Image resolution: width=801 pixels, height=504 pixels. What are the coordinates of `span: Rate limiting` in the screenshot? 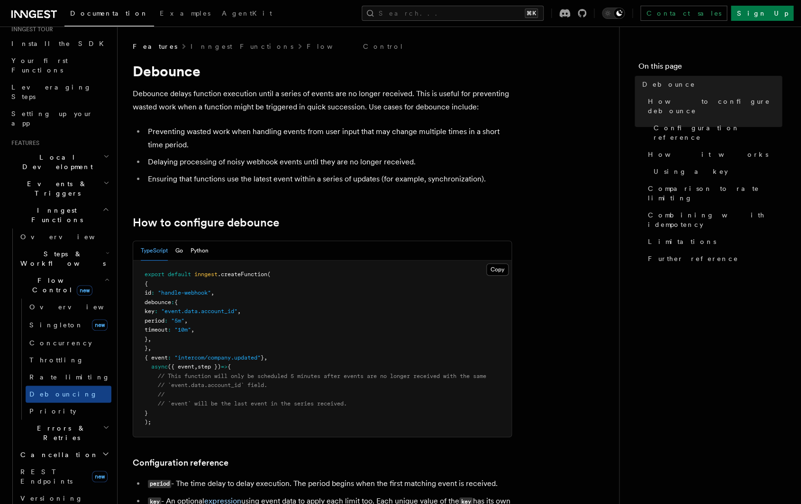 It's located at (70, 377).